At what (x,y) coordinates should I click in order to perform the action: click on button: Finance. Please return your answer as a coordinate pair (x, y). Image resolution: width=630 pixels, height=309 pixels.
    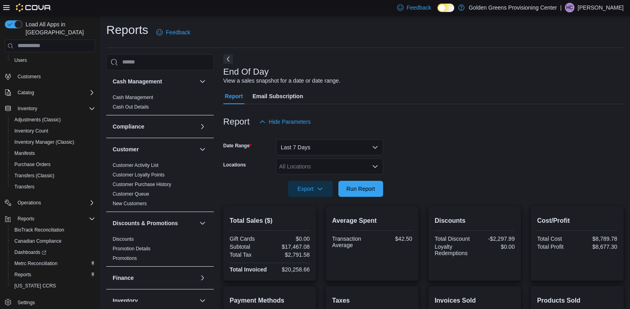
    Looking at the image, I should click on (202, 278).